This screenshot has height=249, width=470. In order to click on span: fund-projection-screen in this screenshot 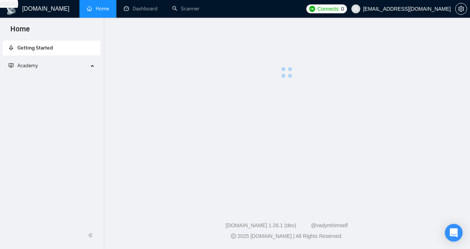, I will do `click(11, 65)`.